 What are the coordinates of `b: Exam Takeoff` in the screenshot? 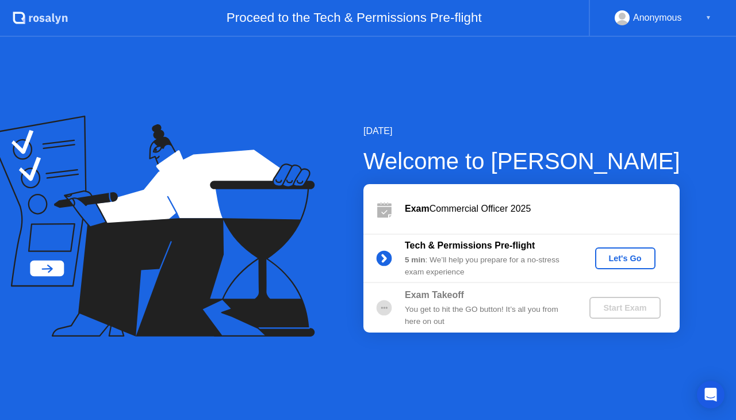 It's located at (434, 294).